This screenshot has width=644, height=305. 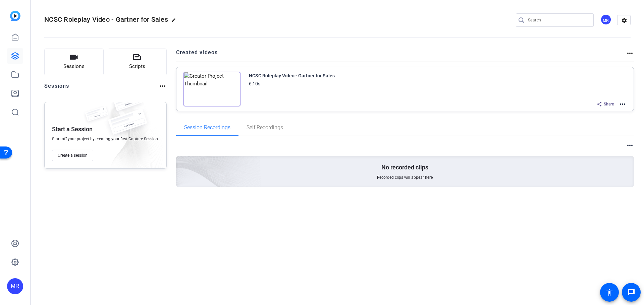 What do you see at coordinates (72, 129) in the screenshot?
I see `p: Start a Session` at bounding box center [72, 129].